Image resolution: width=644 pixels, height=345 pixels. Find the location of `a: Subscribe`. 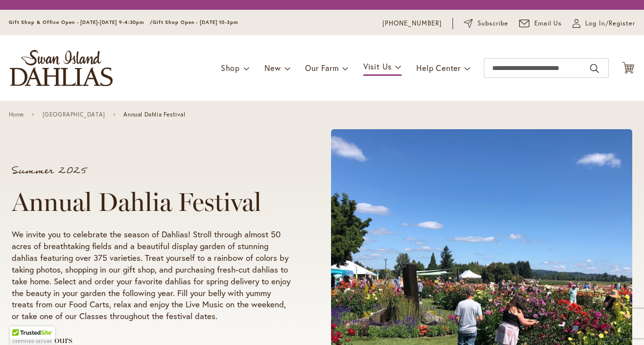

a: Subscribe is located at coordinates (486, 24).